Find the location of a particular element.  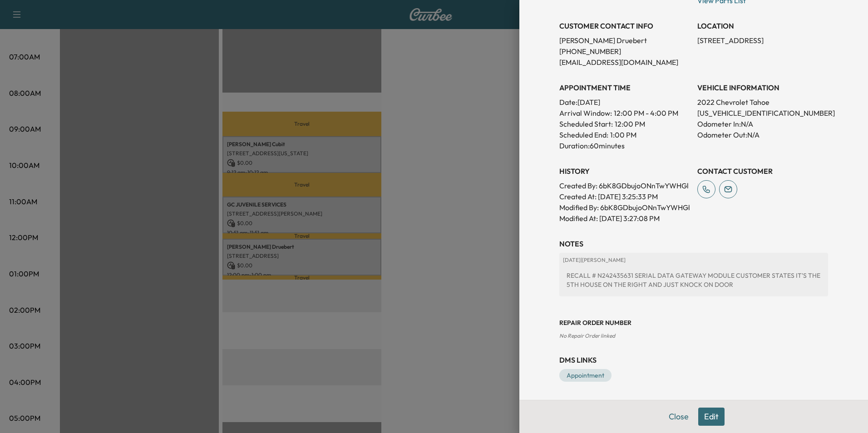

p: 1:00 PM is located at coordinates (623, 135).